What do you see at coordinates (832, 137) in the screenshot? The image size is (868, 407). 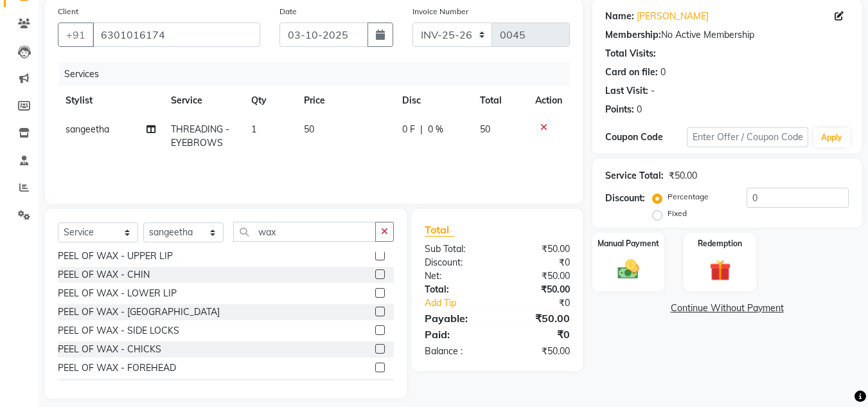 I see `button: Apply` at bounding box center [832, 137].